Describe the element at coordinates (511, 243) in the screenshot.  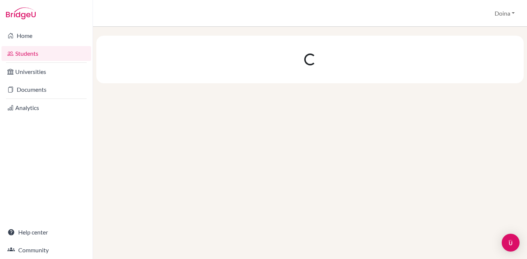
I see `div: Open Intercom Messenger` at that location.